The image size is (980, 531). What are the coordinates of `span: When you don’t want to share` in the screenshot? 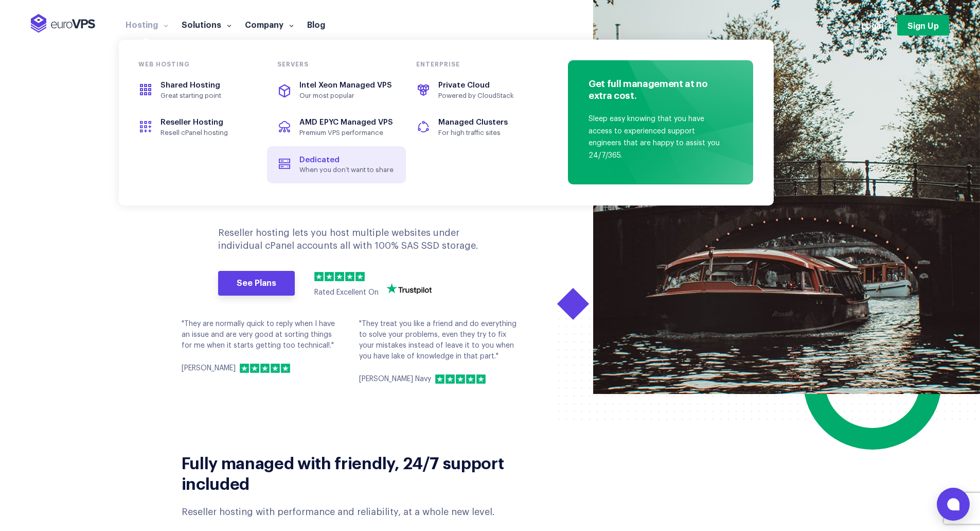 It's located at (347, 170).